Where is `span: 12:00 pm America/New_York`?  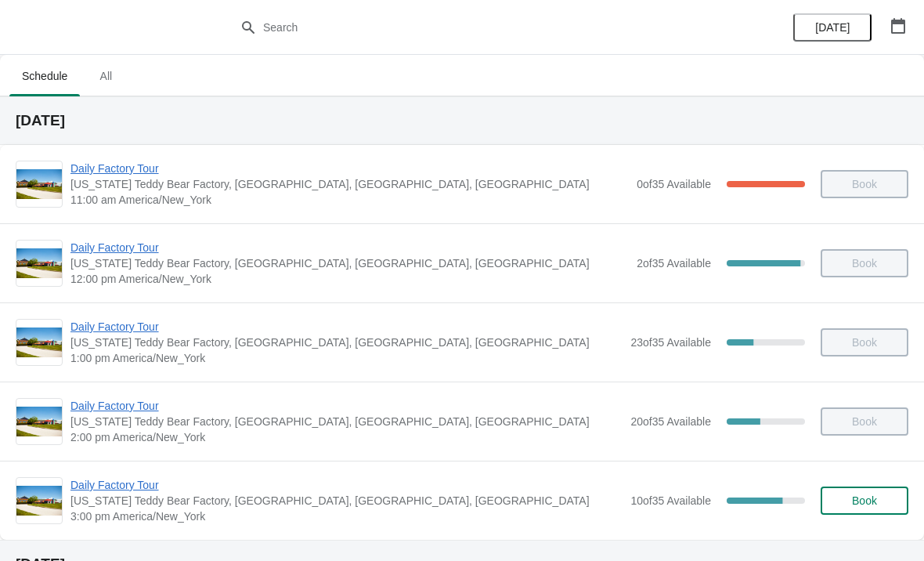
span: 12:00 pm America/New_York is located at coordinates (349, 279).